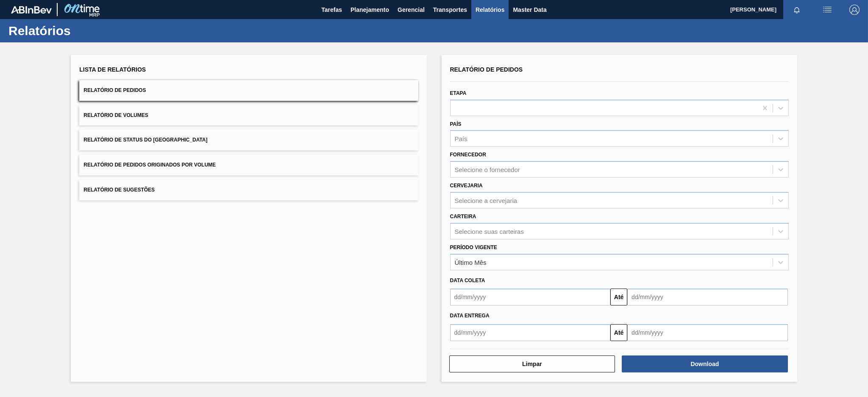 Image resolution: width=868 pixels, height=397 pixels. I want to click on button: Notificações, so click(797, 10).